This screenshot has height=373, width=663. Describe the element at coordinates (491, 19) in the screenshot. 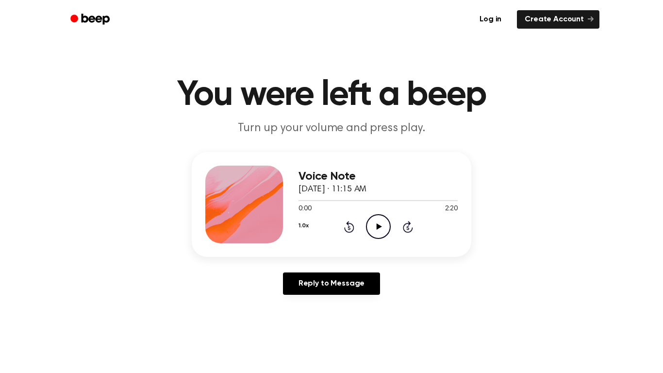

I see `a: Log in` at that location.